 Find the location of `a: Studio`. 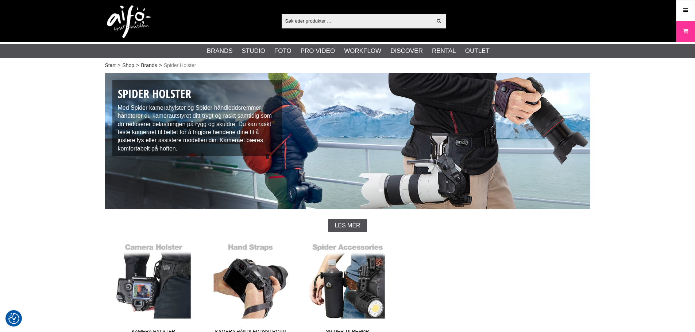

a: Studio is located at coordinates (253, 51).